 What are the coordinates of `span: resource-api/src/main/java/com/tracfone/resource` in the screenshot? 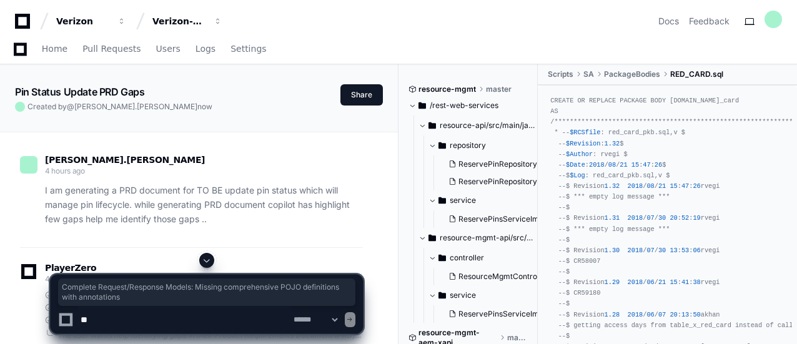 It's located at (489, 126).